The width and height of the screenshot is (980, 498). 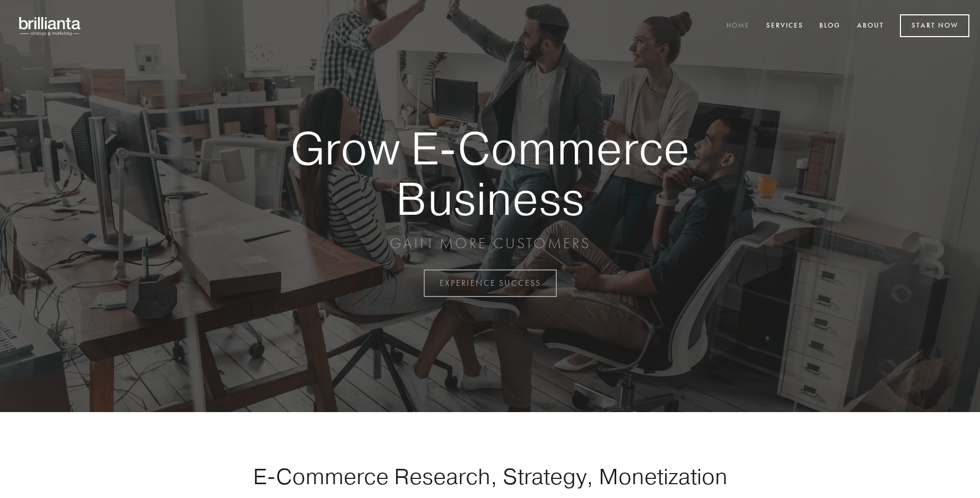 What do you see at coordinates (738, 26) in the screenshot?
I see `a: Home` at bounding box center [738, 26].